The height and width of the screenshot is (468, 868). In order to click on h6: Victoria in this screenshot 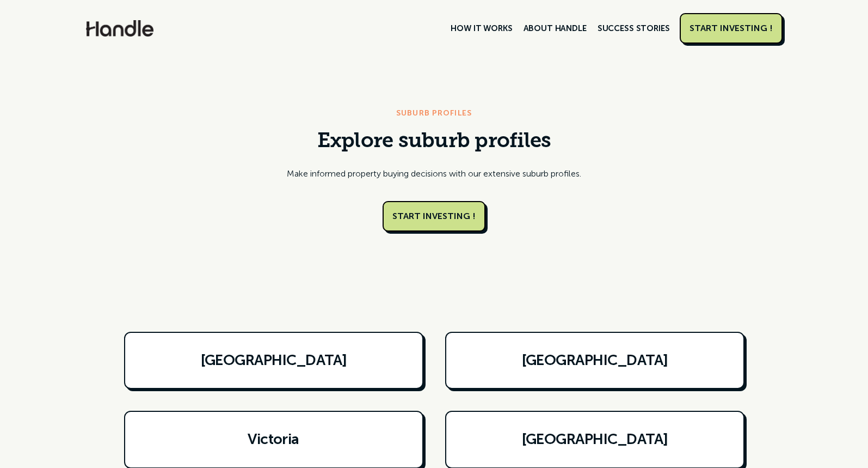, I will do `click(273, 440)`.